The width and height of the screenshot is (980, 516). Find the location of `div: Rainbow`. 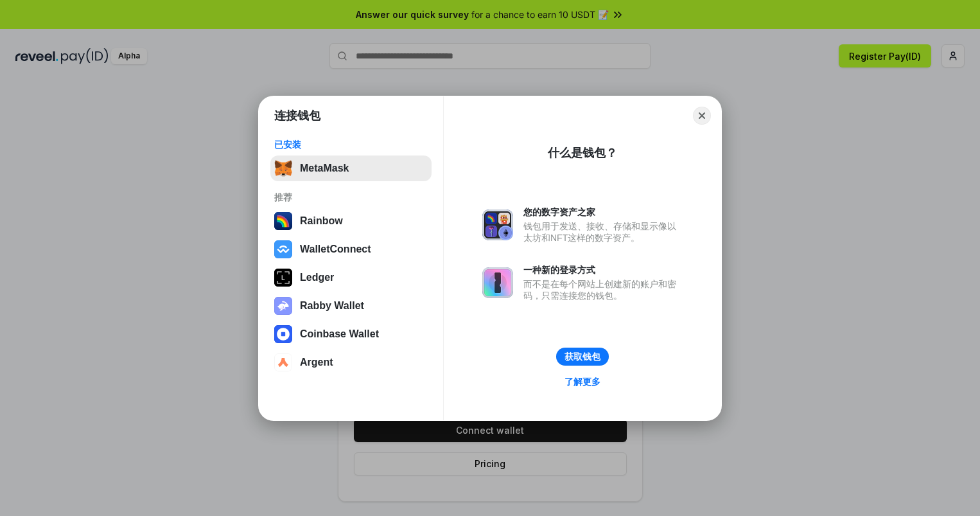

div: Rainbow is located at coordinates (321, 221).